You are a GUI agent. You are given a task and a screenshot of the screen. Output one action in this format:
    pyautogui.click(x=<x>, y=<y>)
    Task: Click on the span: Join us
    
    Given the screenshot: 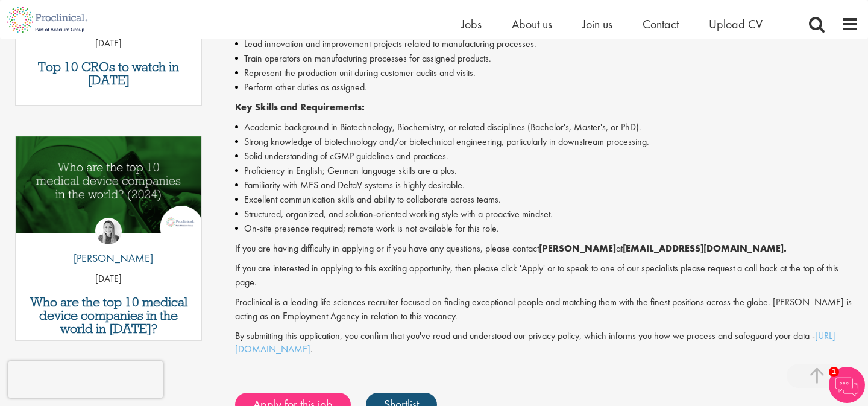 What is the action you would take?
    pyautogui.click(x=598, y=24)
    